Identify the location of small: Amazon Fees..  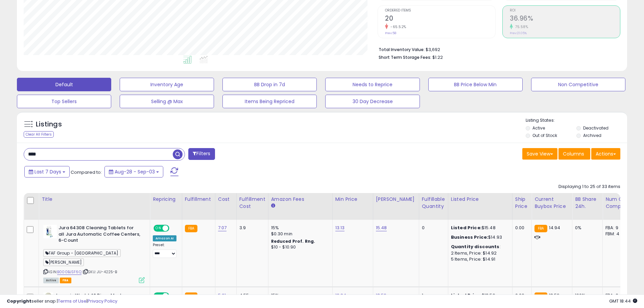
(273, 206).